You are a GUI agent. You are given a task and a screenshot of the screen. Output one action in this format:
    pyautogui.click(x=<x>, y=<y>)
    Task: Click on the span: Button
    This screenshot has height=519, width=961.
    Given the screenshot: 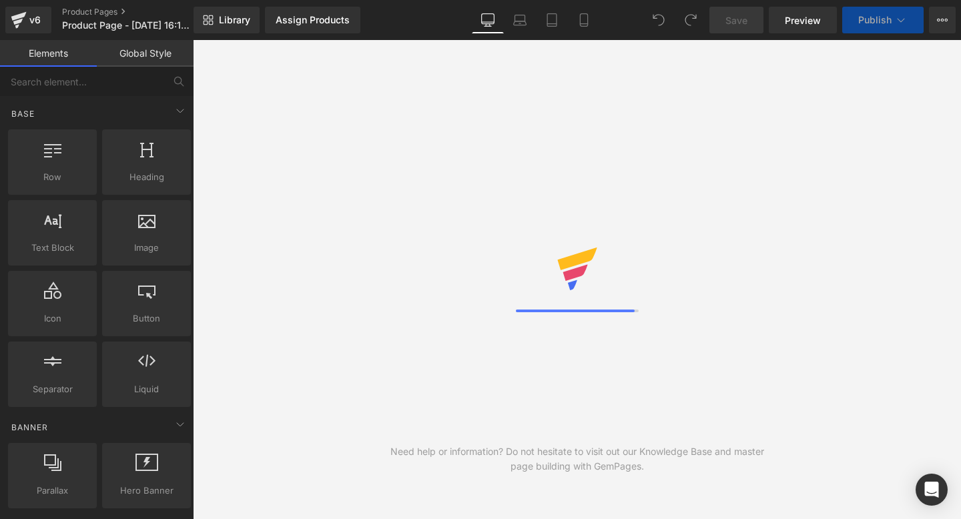 What is the action you would take?
    pyautogui.click(x=146, y=318)
    